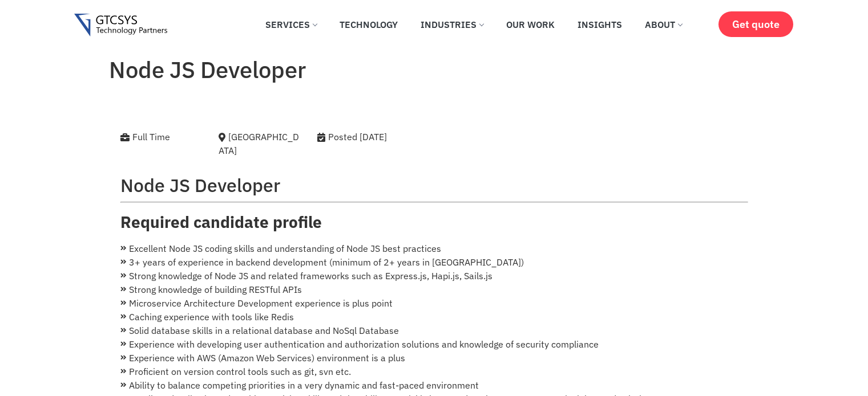 This screenshot has height=396, width=868. I want to click on h2: Node JS Developer, so click(434, 185).